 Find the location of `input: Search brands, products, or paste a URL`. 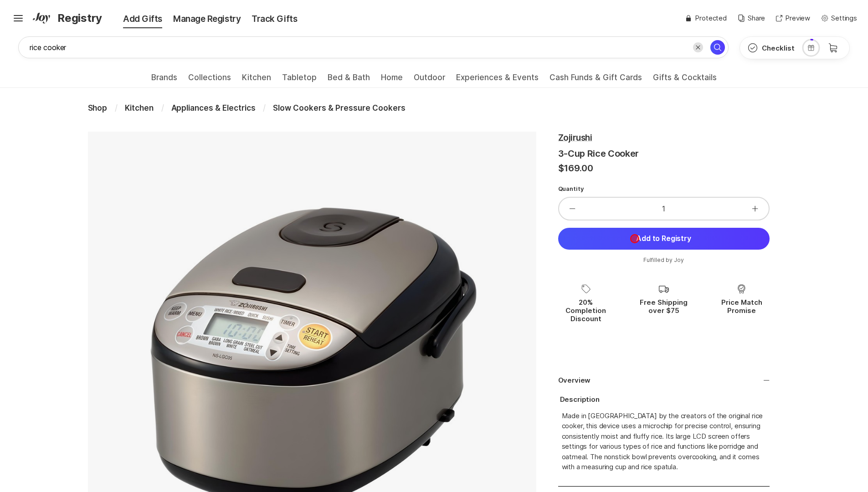

input: Search brands, products, or paste a URL is located at coordinates (373, 47).